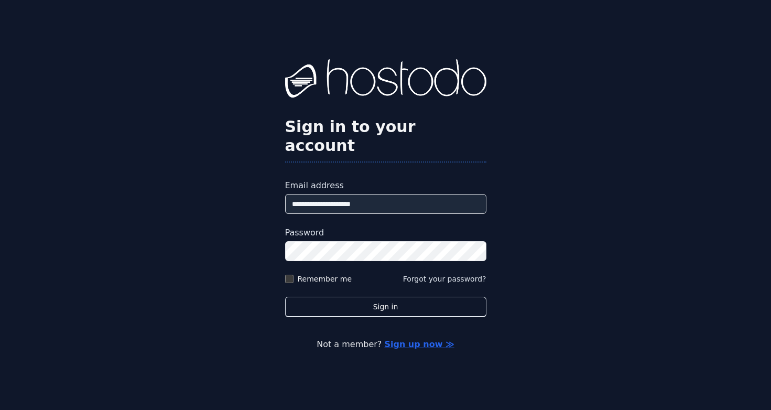  What do you see at coordinates (386, 80) in the screenshot?
I see `img: Hostodo` at bounding box center [386, 80].